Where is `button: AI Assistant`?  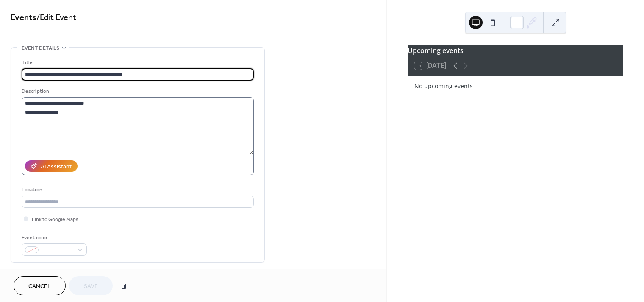
button: AI Assistant is located at coordinates (51, 166).